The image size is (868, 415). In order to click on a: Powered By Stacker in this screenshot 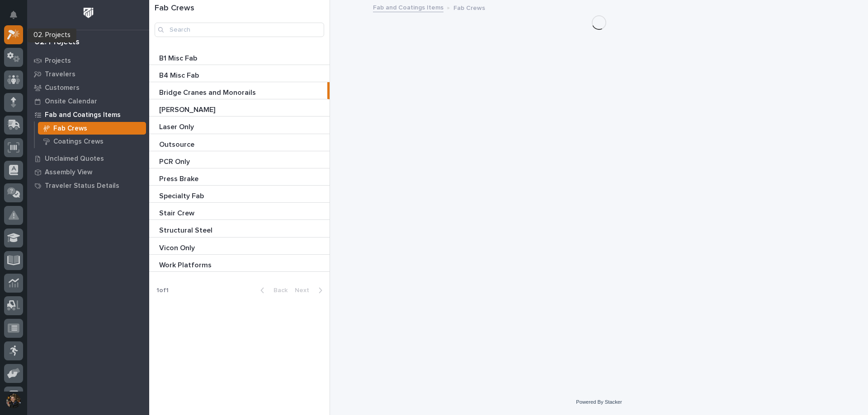, I will do `click(599, 402)`.